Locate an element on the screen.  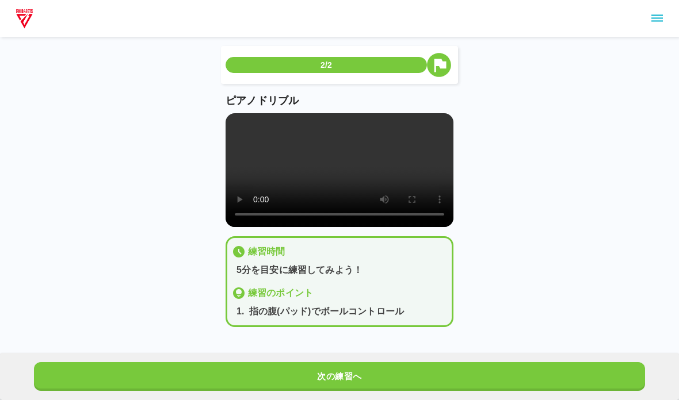
p: 練習のポイント is located at coordinates (280, 293).